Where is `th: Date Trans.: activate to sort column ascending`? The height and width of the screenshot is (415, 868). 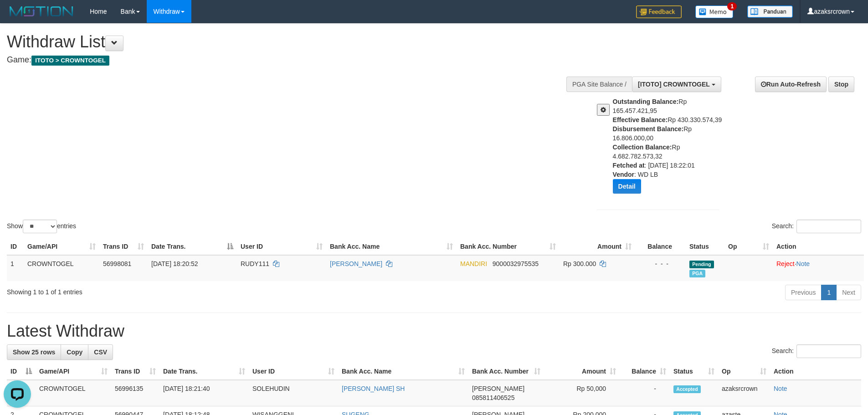
th: Date Trans.: activate to sort column ascending is located at coordinates (204, 372).